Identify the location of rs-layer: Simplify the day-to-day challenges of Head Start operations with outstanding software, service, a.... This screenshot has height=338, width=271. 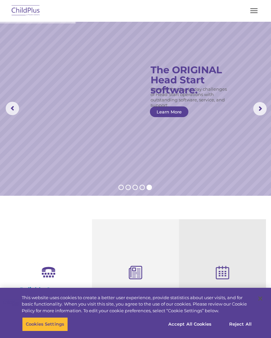
(190, 97).